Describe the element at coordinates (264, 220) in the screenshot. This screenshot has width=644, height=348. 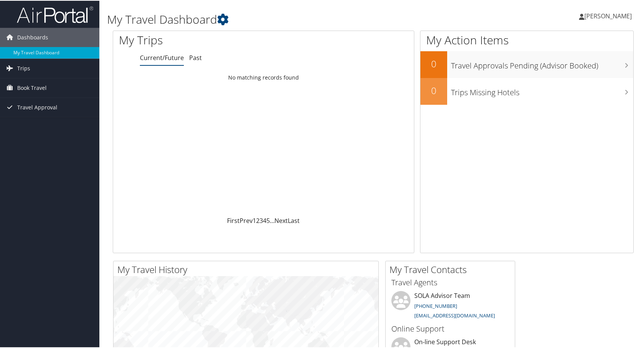
I see `a: 4` at that location.